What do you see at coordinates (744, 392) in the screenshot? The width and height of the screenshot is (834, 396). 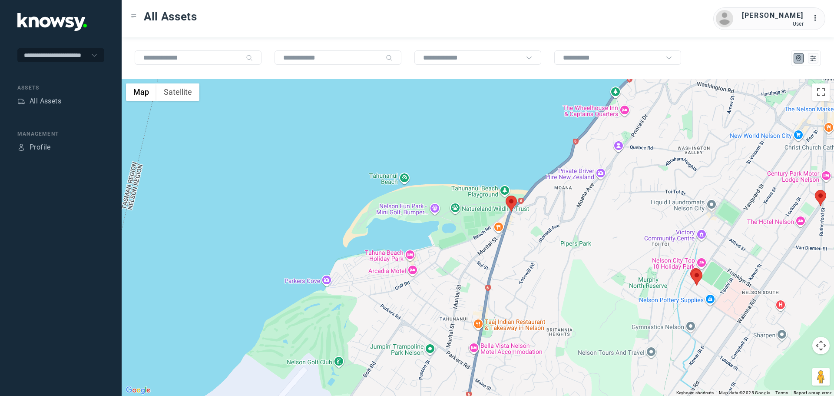 I see `span: Map data ©2025 Google` at bounding box center [744, 392].